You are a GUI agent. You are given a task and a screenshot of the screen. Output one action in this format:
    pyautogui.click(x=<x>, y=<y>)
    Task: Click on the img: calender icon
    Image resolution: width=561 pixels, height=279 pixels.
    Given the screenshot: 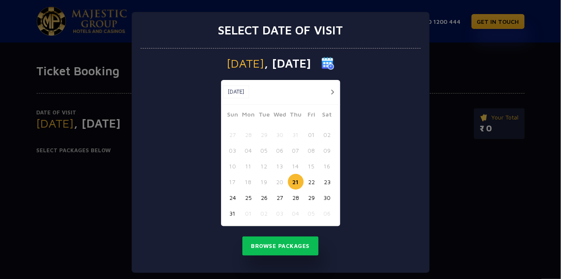 What is the action you would take?
    pyautogui.click(x=328, y=63)
    